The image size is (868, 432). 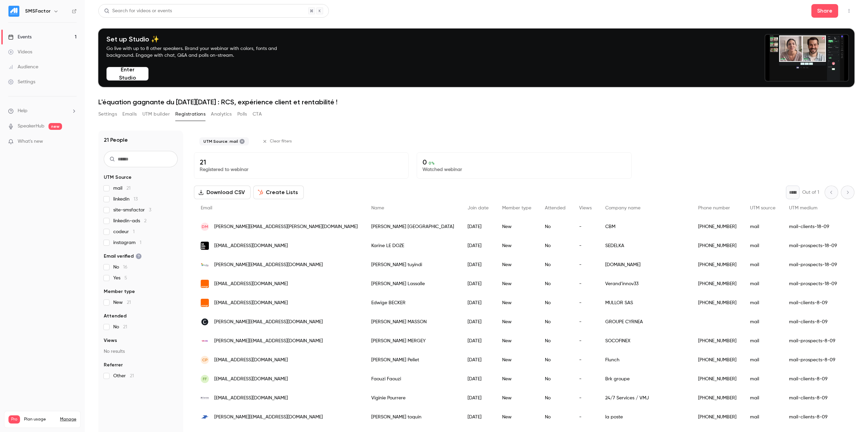 What do you see at coordinates (278, 142) in the screenshot?
I see `button: Clear filters` at bounding box center [278, 142].